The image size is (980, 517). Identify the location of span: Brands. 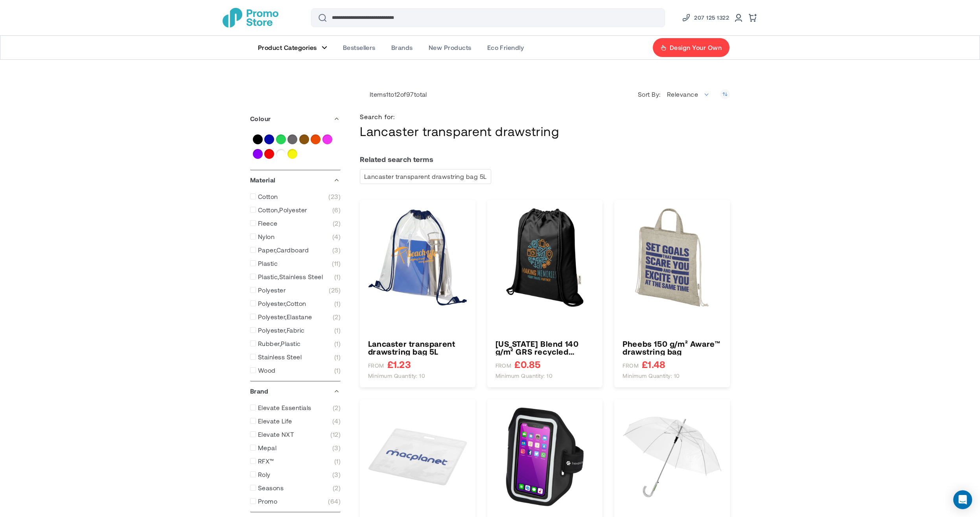
(402, 48).